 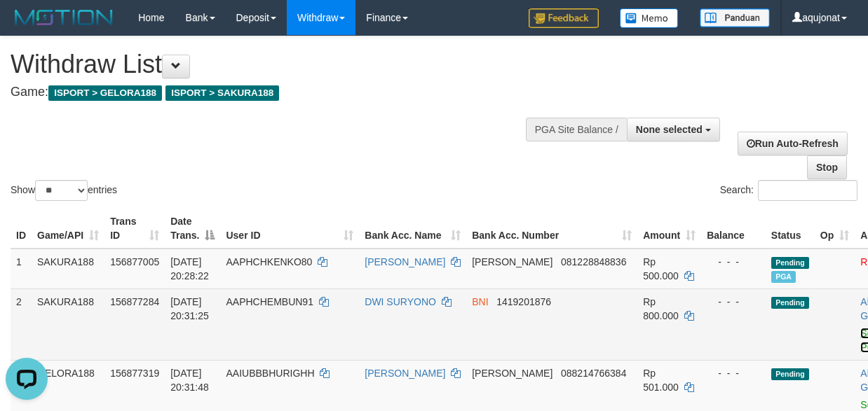 I want to click on span: AAPHCHKENKO80, so click(x=269, y=262).